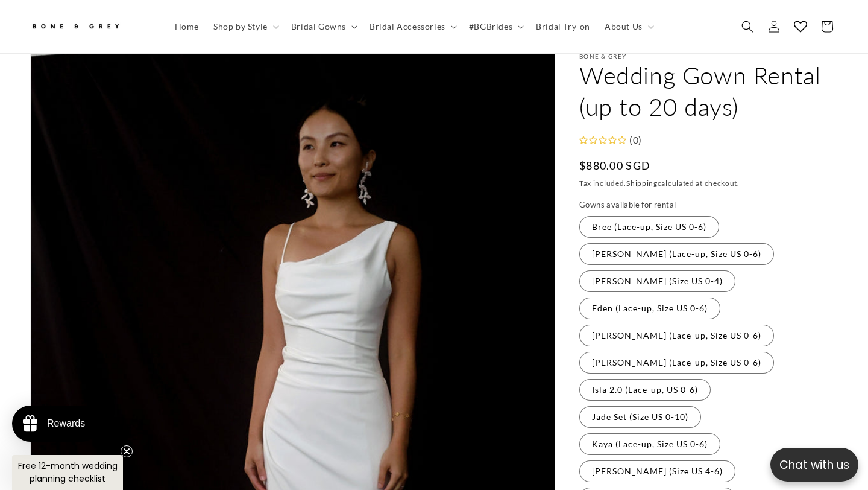 The image size is (868, 490). I want to click on button: Write a review, so click(767, 29).